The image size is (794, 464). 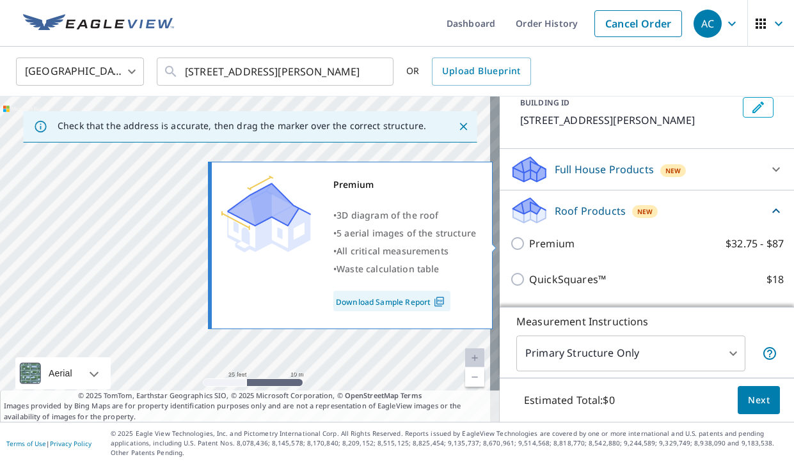 I want to click on p: Check that the address is accurate, then drag the marker over the correct structure., so click(x=242, y=126).